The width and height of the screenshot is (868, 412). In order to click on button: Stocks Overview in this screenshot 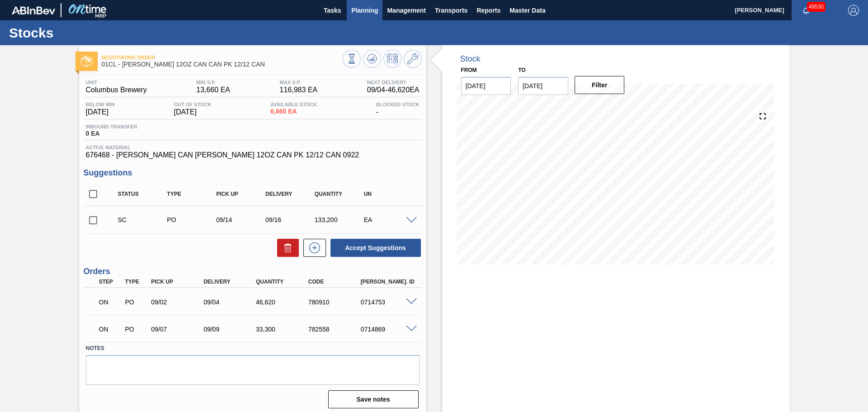, I will do `click(352, 59)`.